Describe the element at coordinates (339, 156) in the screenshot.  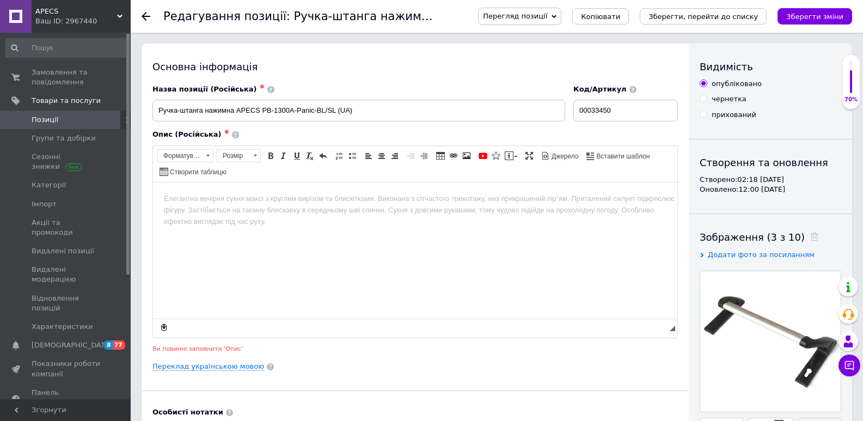
I see `a: Вставити/видалити нумерований список` at that location.